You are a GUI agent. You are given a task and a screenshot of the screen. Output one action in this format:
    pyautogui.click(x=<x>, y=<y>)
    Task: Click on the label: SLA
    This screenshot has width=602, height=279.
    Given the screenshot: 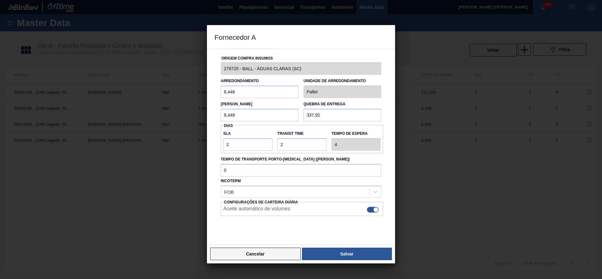 What is the action you would take?
    pyautogui.click(x=248, y=134)
    